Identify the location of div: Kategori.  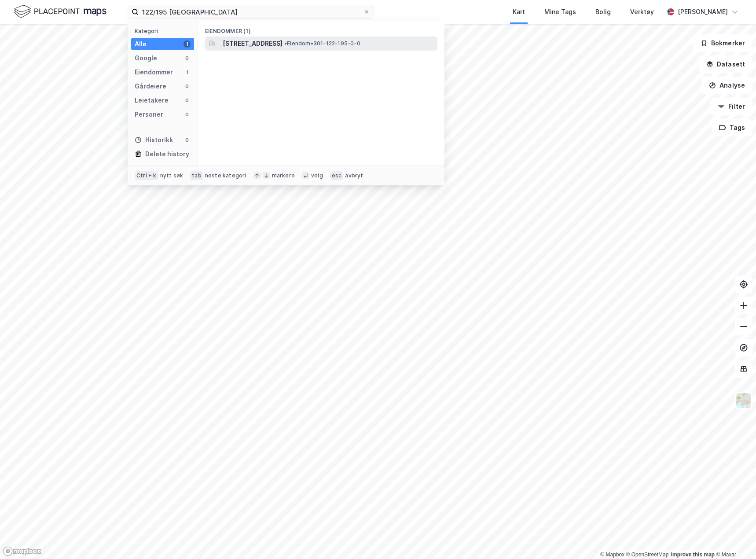
(164, 31).